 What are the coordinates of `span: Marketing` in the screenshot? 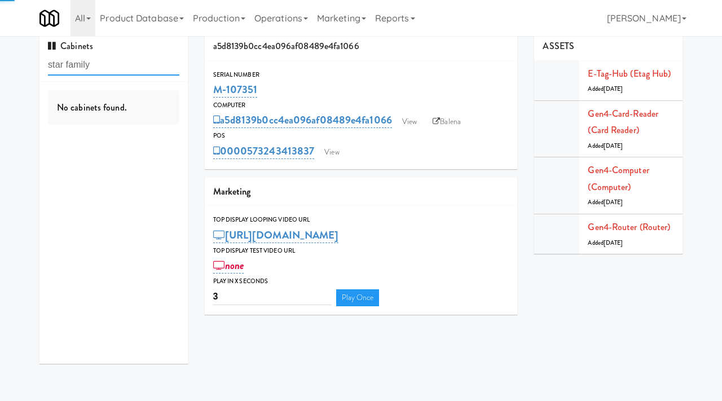 It's located at (232, 191).